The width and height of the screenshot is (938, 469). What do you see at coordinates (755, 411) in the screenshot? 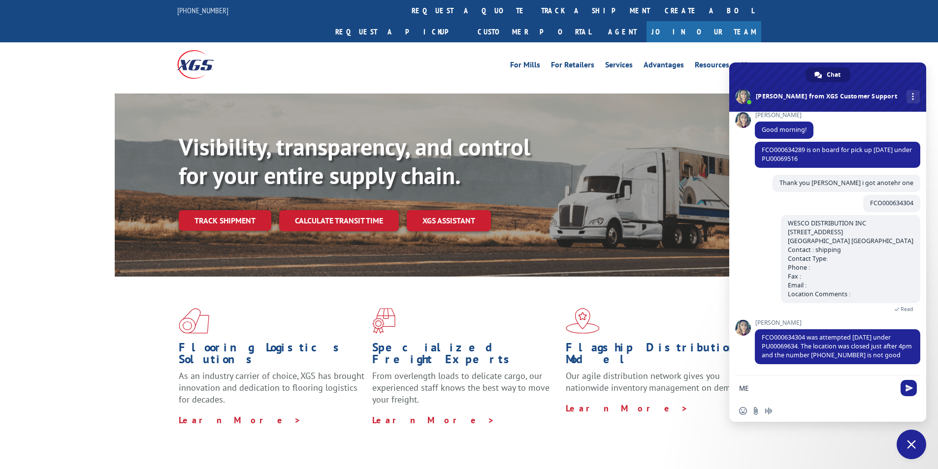
I see `span: Send a file` at bounding box center [755, 411].